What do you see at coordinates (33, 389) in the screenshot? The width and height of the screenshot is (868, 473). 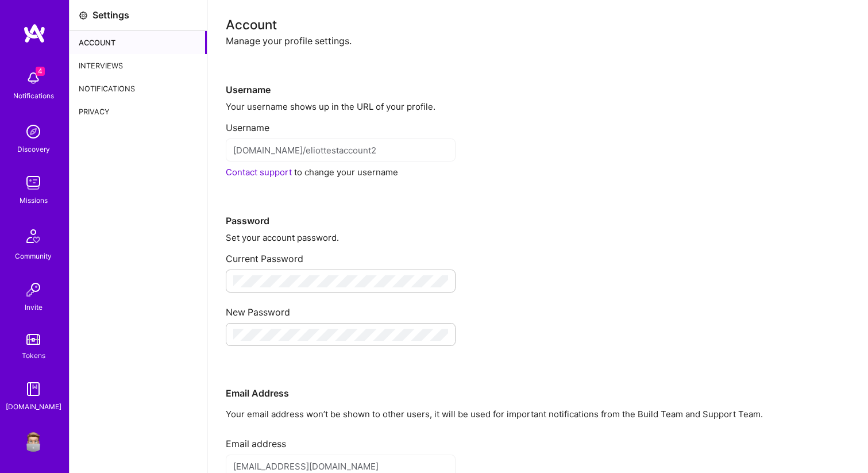 I see `img: guide book` at bounding box center [33, 389].